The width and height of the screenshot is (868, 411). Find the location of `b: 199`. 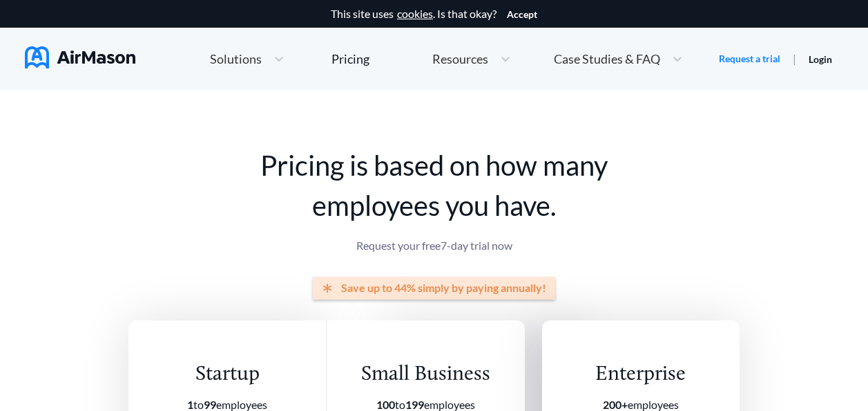

b: 199 is located at coordinates (415, 404).